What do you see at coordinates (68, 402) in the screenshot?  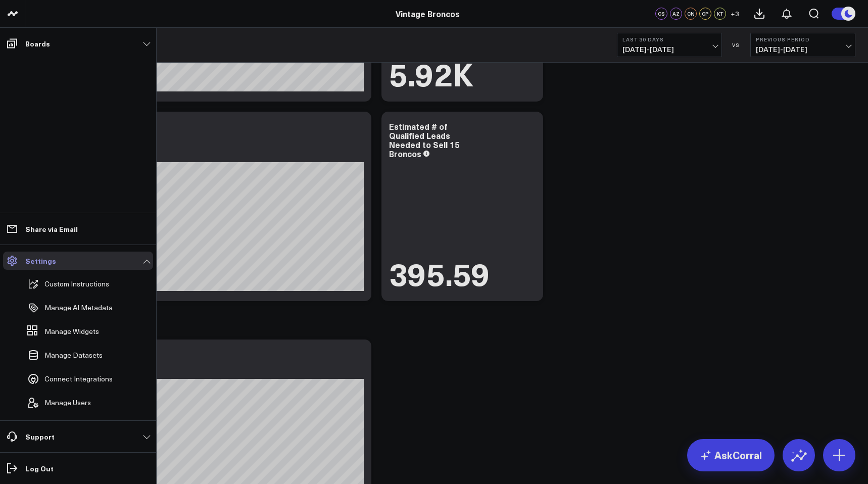 I see `span: Manage Users` at bounding box center [68, 402].